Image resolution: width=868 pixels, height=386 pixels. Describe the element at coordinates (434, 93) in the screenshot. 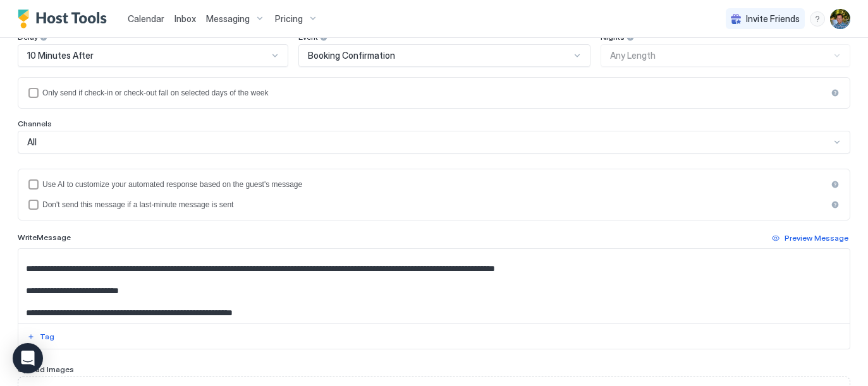

I see `div: Only send if check-in or check-out fall on selected days of the week` at that location.